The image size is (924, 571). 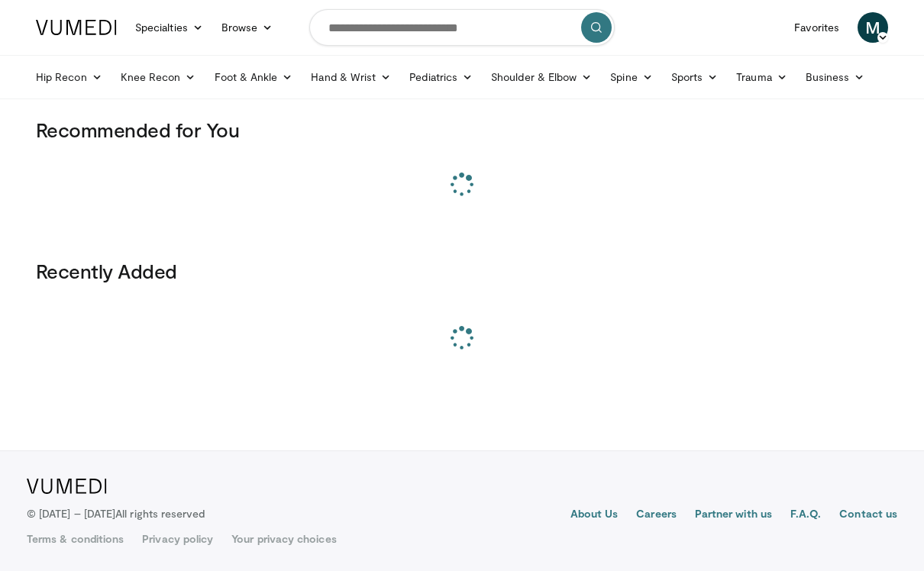 What do you see at coordinates (253, 77) in the screenshot?
I see `a: Foot & Ankle` at bounding box center [253, 77].